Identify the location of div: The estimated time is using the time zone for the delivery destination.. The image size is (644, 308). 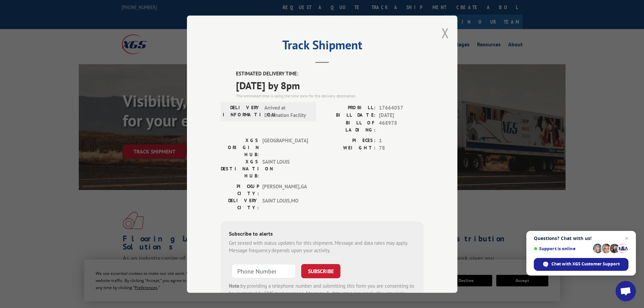
(330, 96).